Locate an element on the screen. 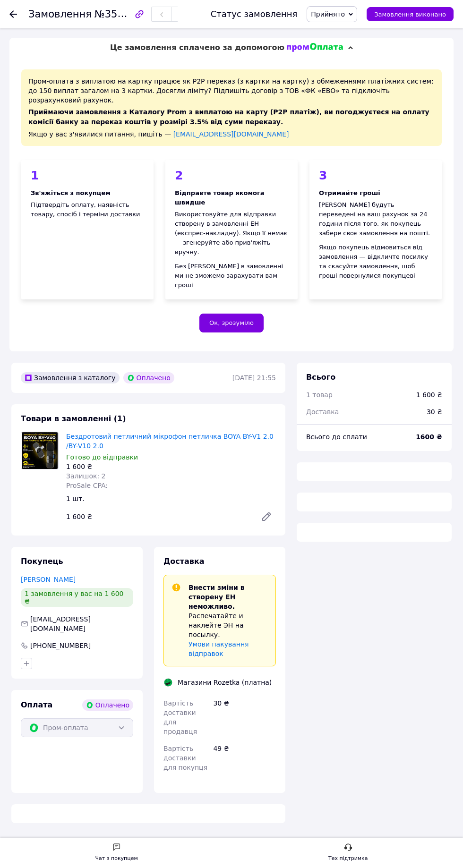 The width and height of the screenshot is (463, 868). div: 1 is located at coordinates (88, 175).